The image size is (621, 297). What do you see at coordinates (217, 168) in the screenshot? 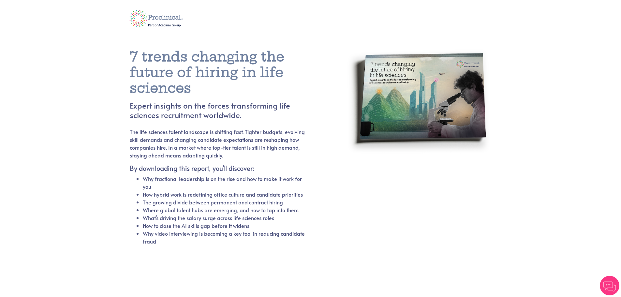
I see `h5: By downloading this report, you'll discover:` at bounding box center [217, 168].